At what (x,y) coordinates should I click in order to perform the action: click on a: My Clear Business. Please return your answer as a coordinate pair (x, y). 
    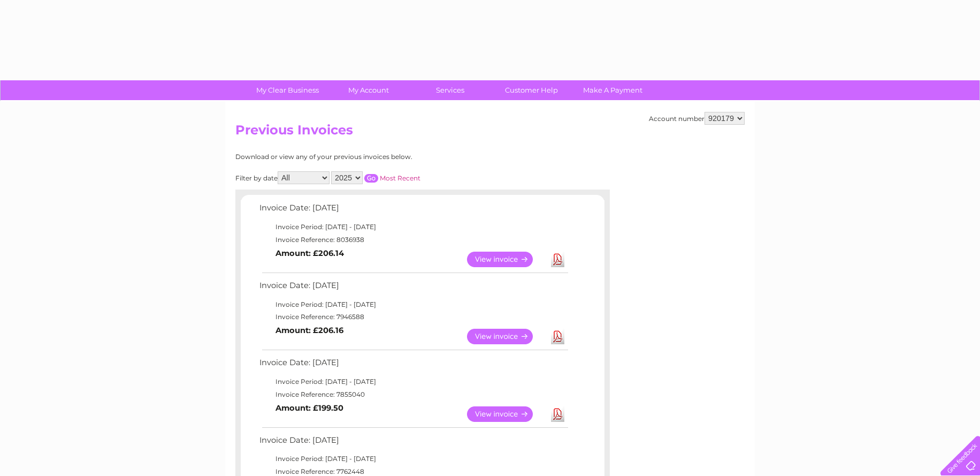
    Looking at the image, I should click on (287, 90).